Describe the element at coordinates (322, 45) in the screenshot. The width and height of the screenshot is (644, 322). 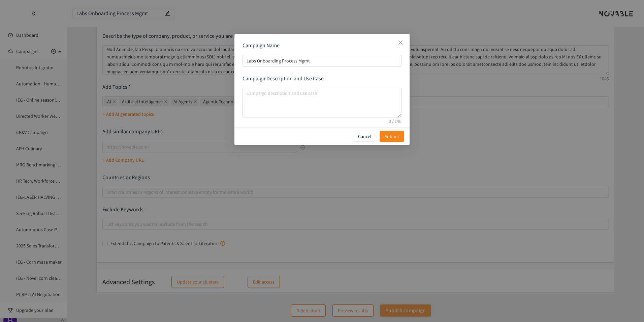
I see `p: Campaign Name` at that location.